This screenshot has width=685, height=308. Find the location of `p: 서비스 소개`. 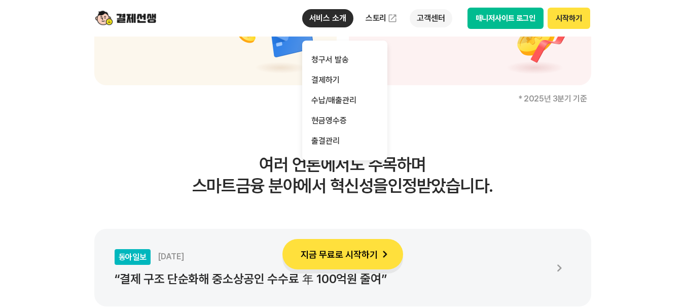

p: 서비스 소개 is located at coordinates (327, 18).